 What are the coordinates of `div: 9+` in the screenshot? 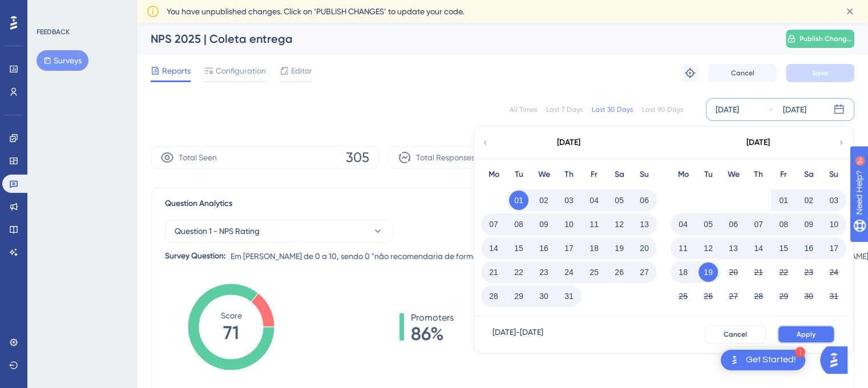 It's located at (81, 10).